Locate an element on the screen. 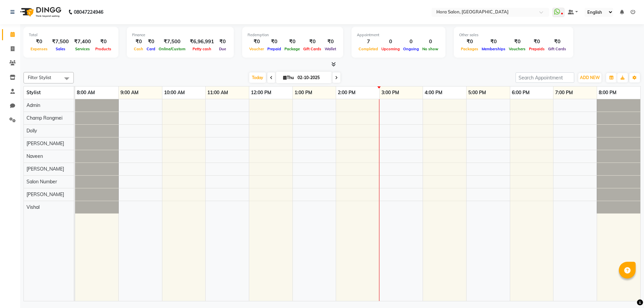 The image size is (644, 308). a: 9:00 AM is located at coordinates (129, 92).